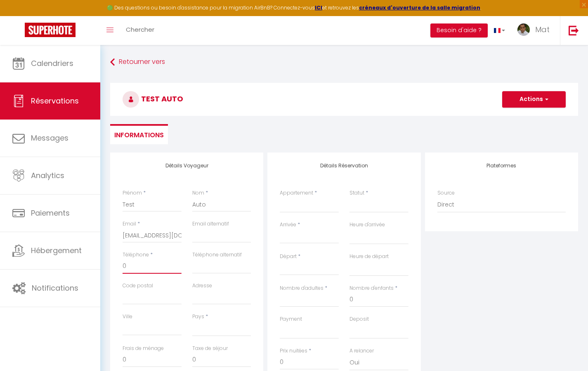  I want to click on label: Appartement, so click(296, 193).